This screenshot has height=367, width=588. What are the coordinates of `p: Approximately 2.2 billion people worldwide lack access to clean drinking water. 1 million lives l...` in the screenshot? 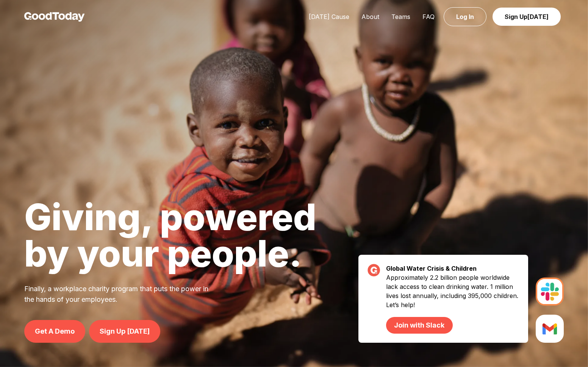 It's located at (452, 303).